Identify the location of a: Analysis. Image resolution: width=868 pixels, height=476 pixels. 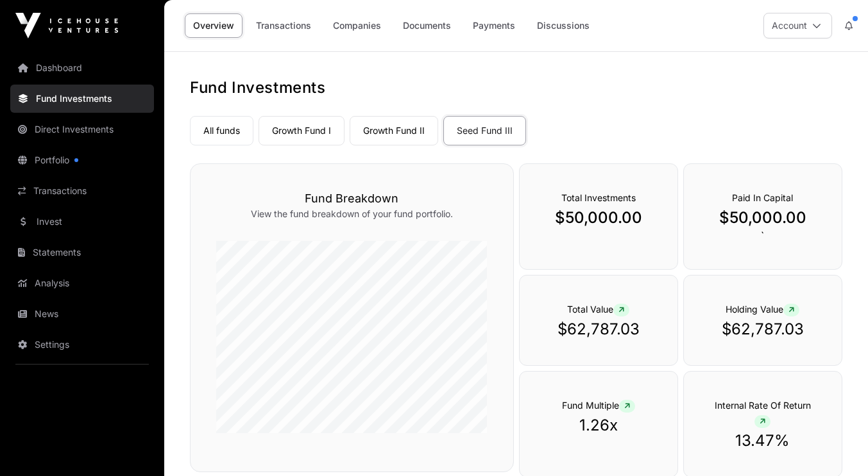
(82, 283).